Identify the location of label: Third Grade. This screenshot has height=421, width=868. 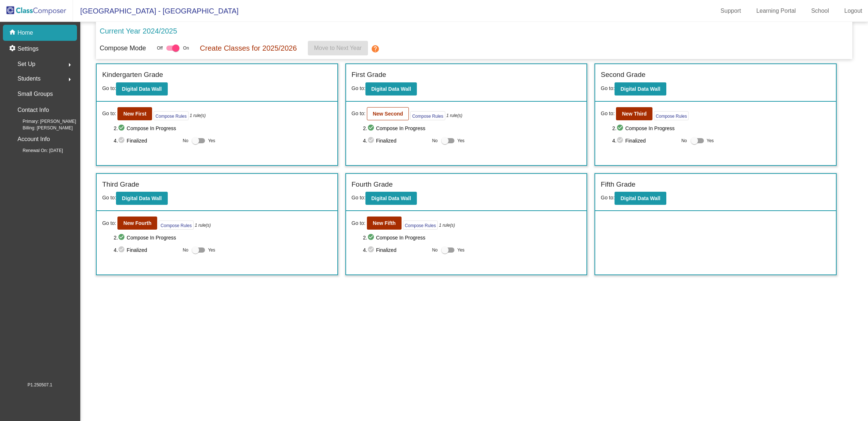
(120, 184).